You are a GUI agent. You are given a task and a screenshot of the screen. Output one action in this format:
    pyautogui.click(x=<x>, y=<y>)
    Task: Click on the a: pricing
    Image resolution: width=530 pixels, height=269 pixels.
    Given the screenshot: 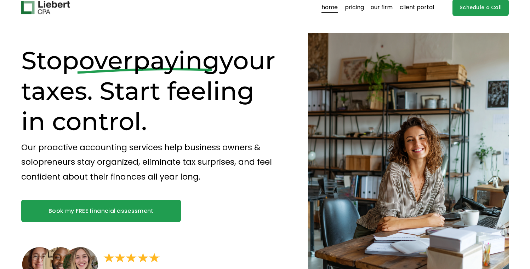 What is the action you would take?
    pyautogui.click(x=354, y=7)
    